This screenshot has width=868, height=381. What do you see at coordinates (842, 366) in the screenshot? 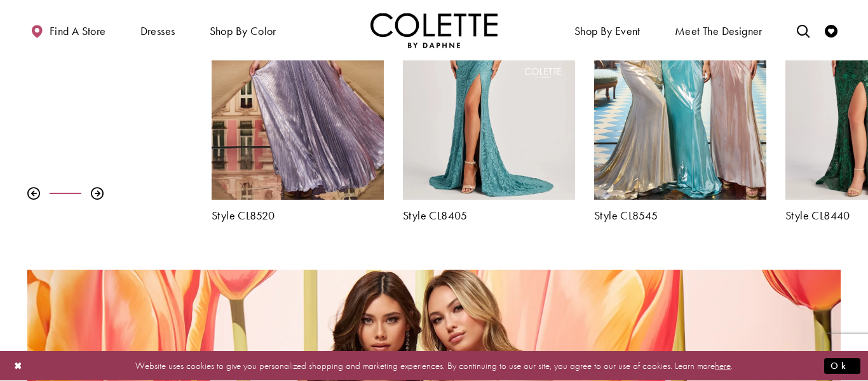
I see `button: Submit Dialog` at bounding box center [842, 366].